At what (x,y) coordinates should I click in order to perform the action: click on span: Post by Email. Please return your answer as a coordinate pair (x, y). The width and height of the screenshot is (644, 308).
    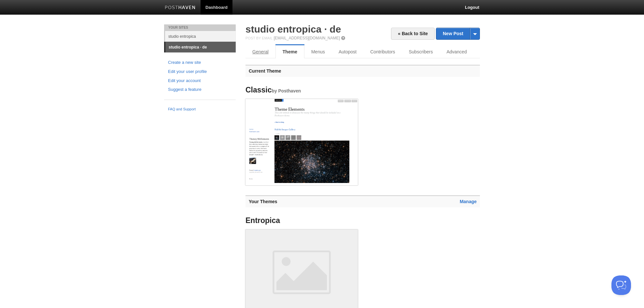
    Looking at the image, I should click on (259, 38).